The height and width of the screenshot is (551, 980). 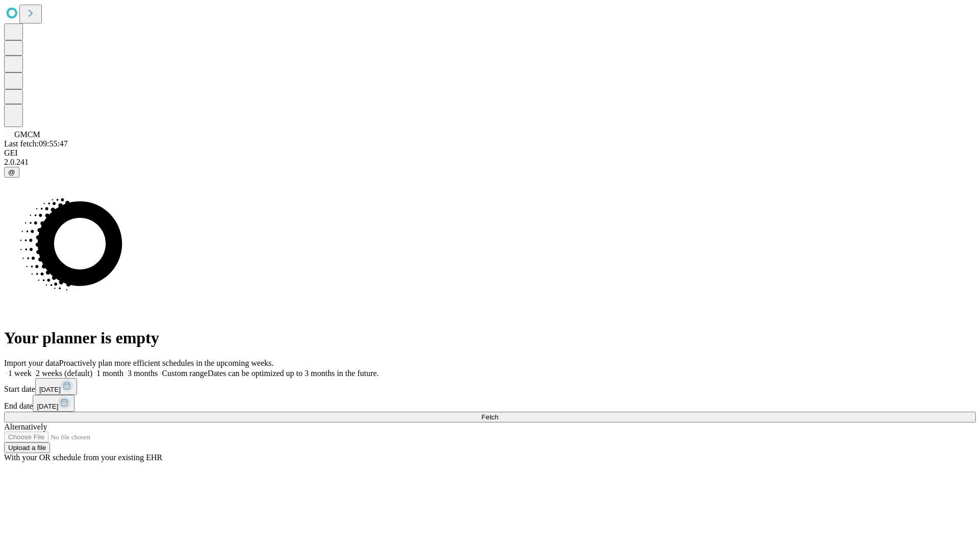 What do you see at coordinates (490, 153) in the screenshot?
I see `div: GEI` at bounding box center [490, 153].